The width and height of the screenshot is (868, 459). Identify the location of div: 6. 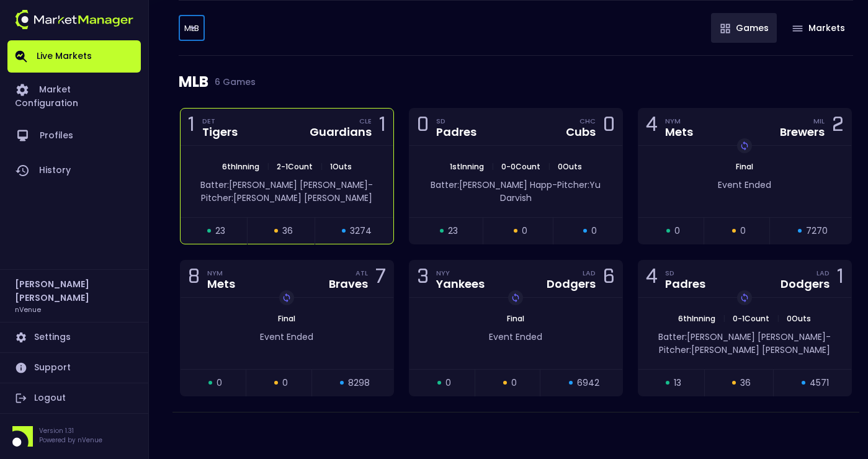
(609, 278).